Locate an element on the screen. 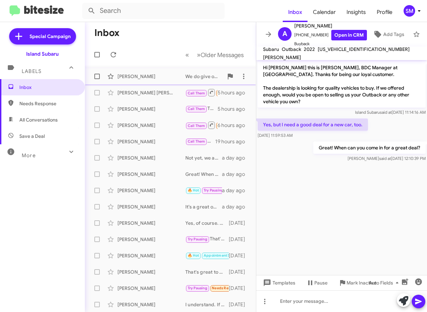  div: Yes Ty I'll be in touch in a few months is located at coordinates (207, 288).